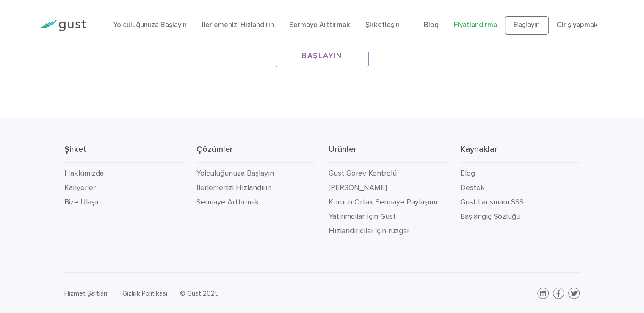 The height and width of the screenshot is (313, 644). I want to click on a: Hızlandırıcılar için rüzgar, so click(368, 231).